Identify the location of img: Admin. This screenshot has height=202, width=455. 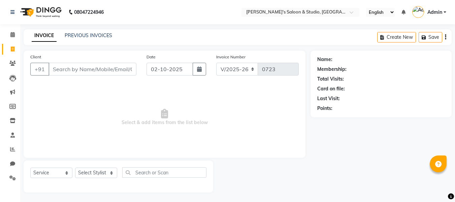
(418, 12).